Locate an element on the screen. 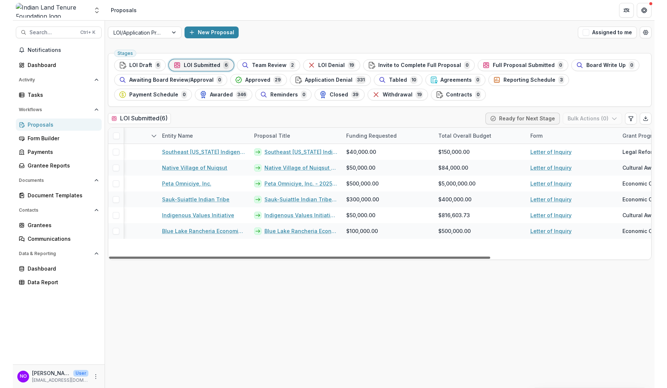 Image resolution: width=667 pixels, height=388 pixels. div: Funding Requested is located at coordinates (375, 136).